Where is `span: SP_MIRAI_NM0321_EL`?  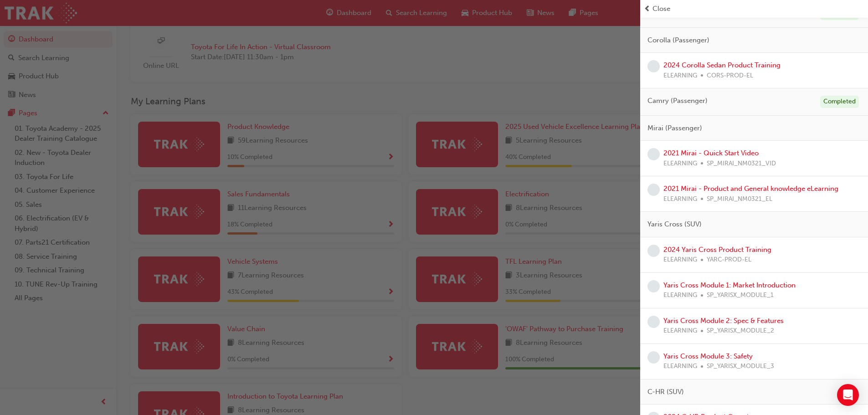
span: SP_MIRAI_NM0321_EL is located at coordinates (740, 199).